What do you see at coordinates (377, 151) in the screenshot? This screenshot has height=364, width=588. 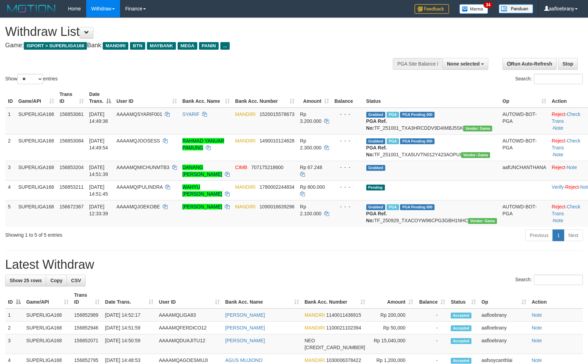 I see `b: PGA Ref. No:` at bounding box center [377, 151].